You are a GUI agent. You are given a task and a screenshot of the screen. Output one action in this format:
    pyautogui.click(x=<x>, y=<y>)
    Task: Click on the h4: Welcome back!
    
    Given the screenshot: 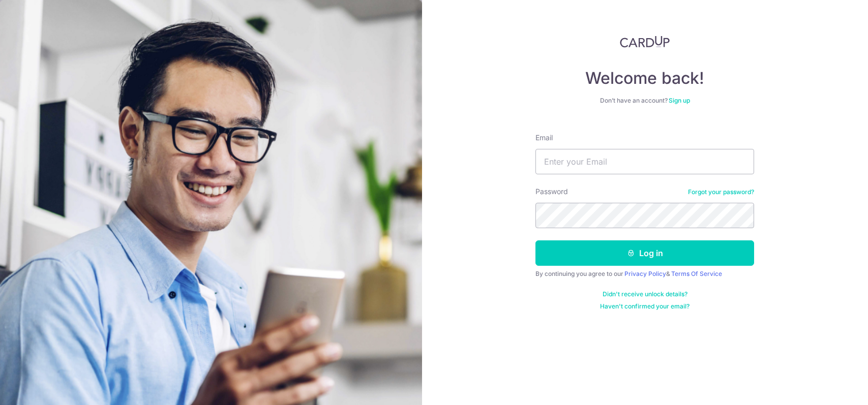 What is the action you would take?
    pyautogui.click(x=645, y=78)
    